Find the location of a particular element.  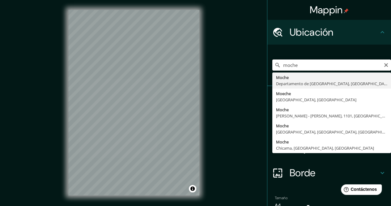

div: Ubicación is located at coordinates (329, 32).